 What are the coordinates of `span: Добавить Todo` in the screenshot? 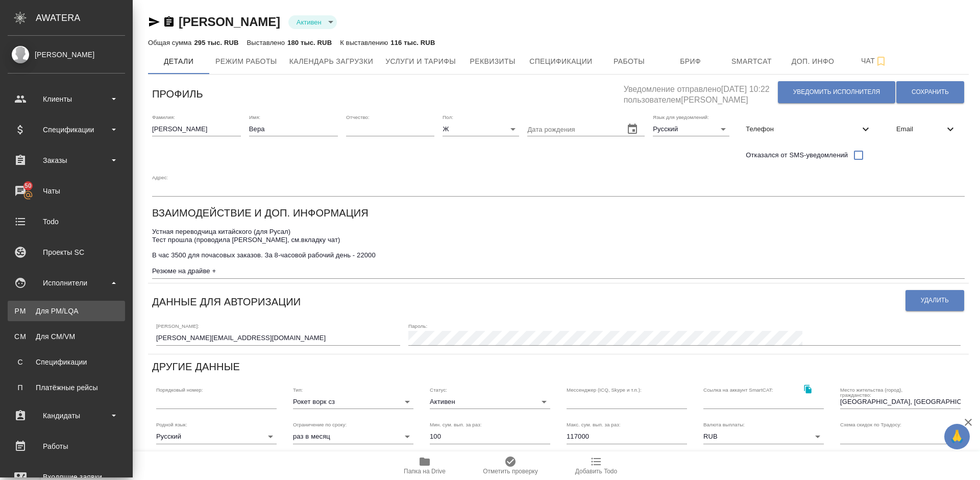 It's located at (596, 471).